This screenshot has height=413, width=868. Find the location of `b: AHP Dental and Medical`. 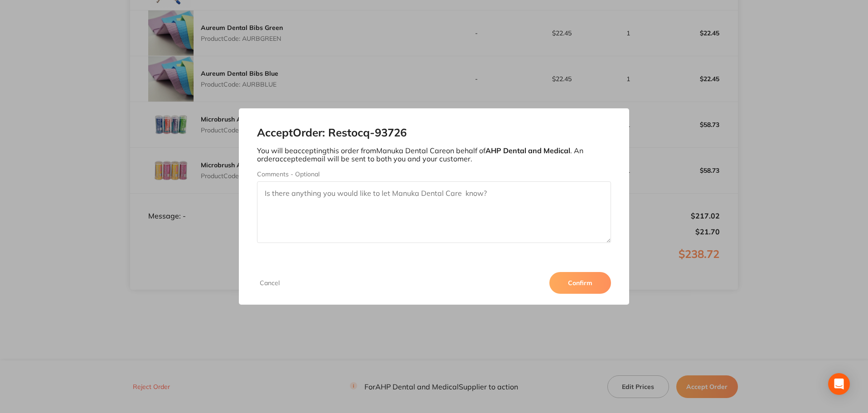

b: AHP Dental and Medical is located at coordinates (527, 150).